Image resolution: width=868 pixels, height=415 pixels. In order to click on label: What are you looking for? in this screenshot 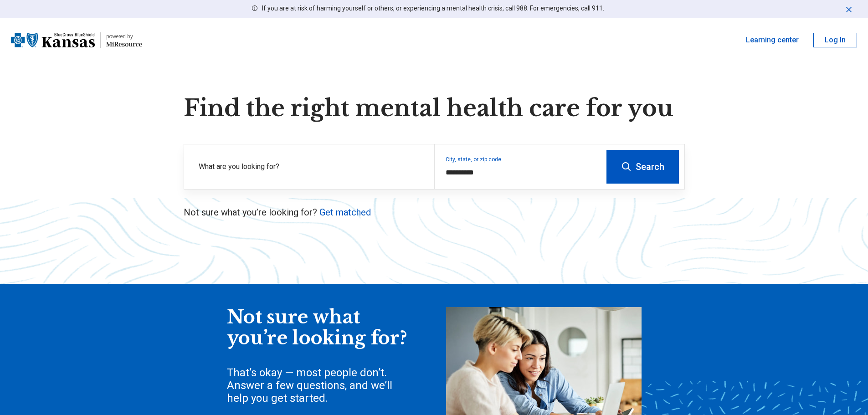, I will do `click(311, 167)`.